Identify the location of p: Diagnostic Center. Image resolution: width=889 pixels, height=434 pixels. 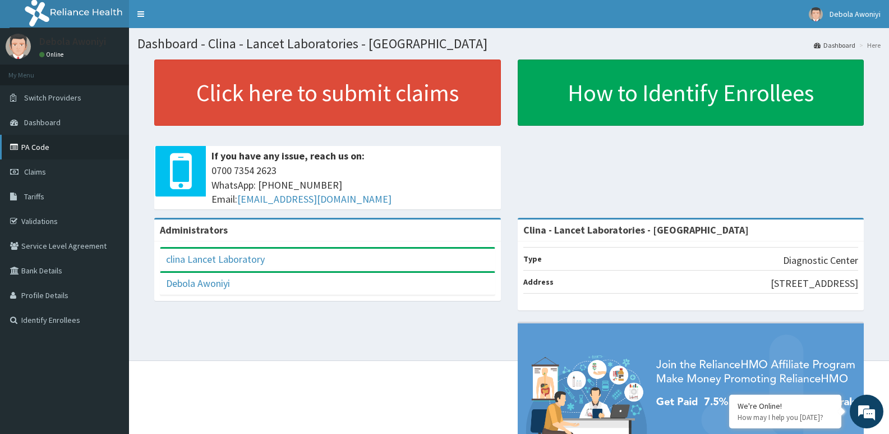
(821, 260).